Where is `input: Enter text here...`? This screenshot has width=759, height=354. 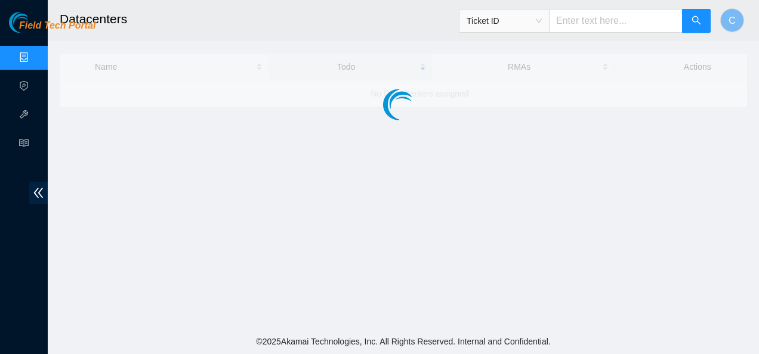 input: Enter text here... is located at coordinates (616, 21).